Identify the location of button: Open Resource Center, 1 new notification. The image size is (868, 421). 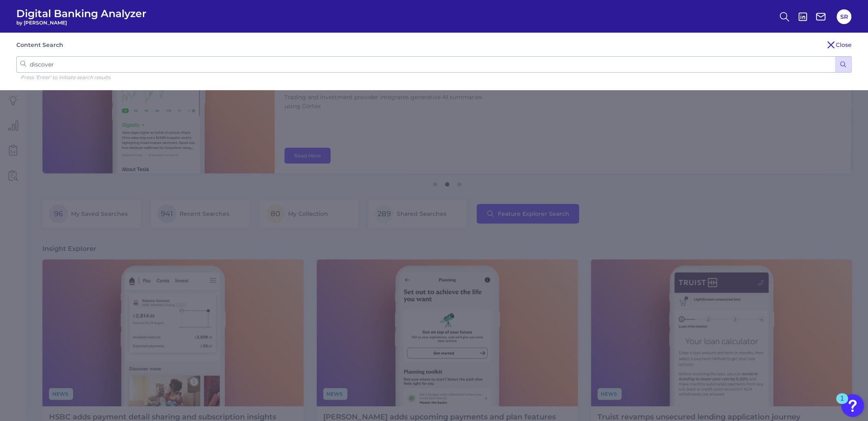
(852, 406).